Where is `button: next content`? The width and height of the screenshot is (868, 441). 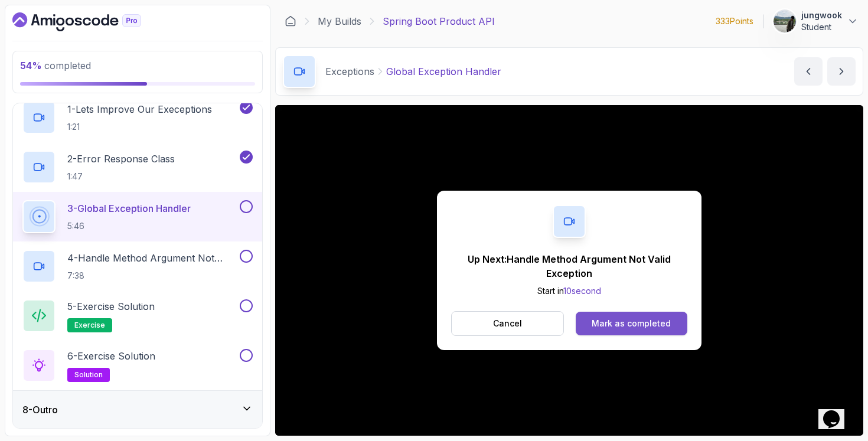 button: next content is located at coordinates (842, 71).